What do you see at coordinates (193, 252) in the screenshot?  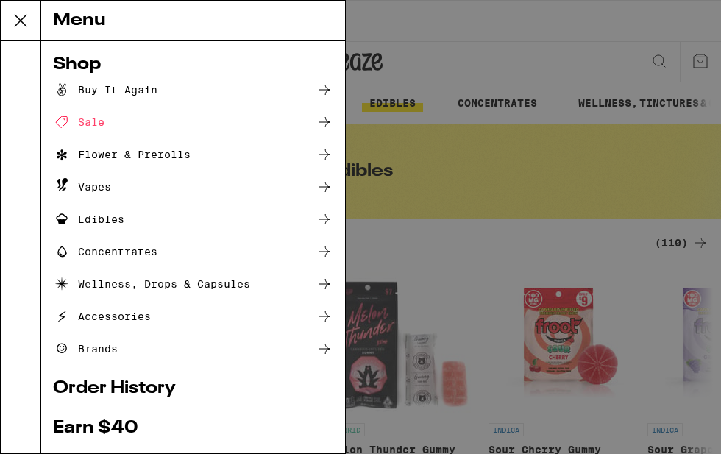 I see `a: Concentrates` at bounding box center [193, 252].